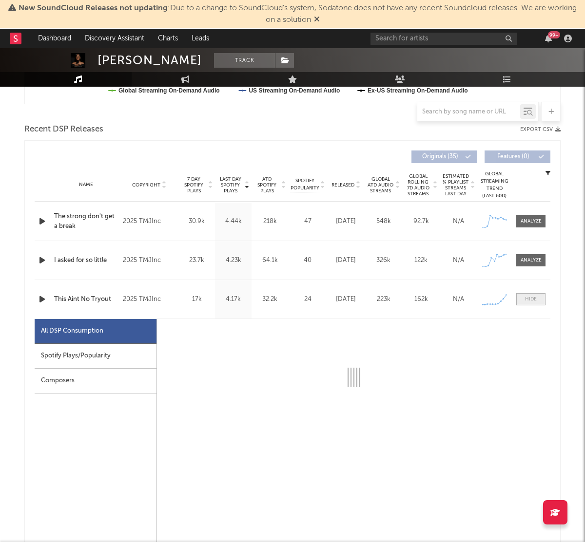 This screenshot has width=585, height=542. Describe the element at coordinates (269, 222) in the screenshot. I see `div: 218k` at that location.